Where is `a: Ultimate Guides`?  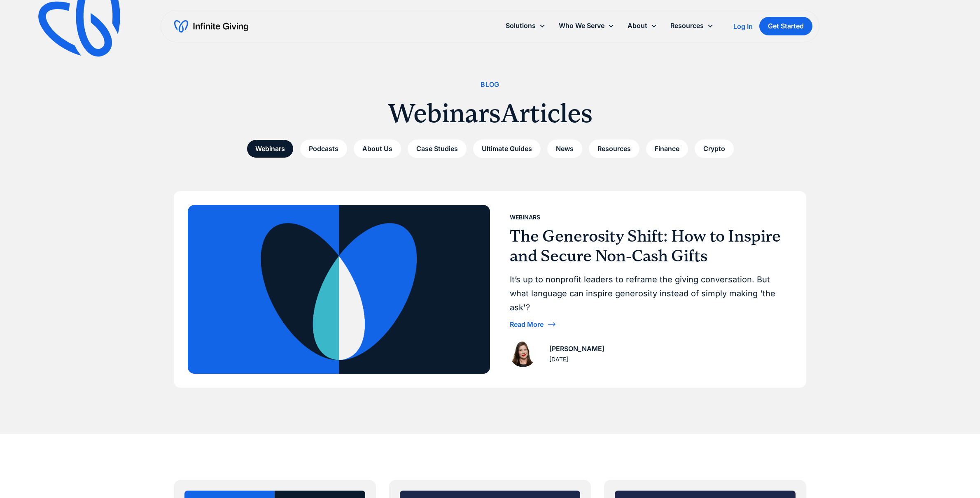
a: Ultimate Guides is located at coordinates (507, 149).